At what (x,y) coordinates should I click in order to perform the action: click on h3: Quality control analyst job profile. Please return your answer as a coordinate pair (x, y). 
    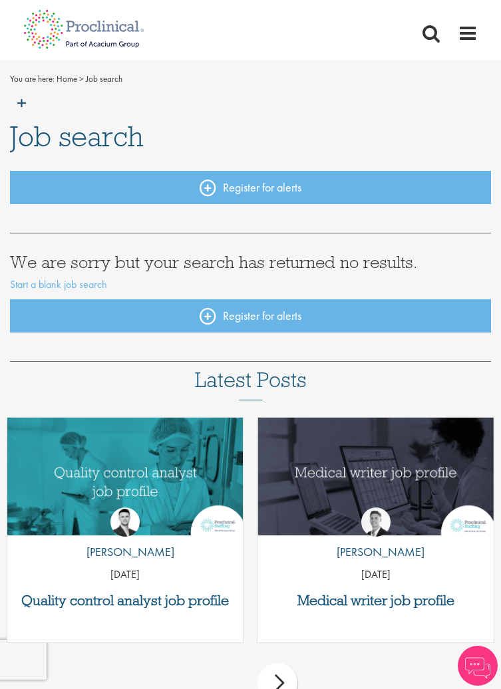
    Looking at the image, I should click on (125, 600).